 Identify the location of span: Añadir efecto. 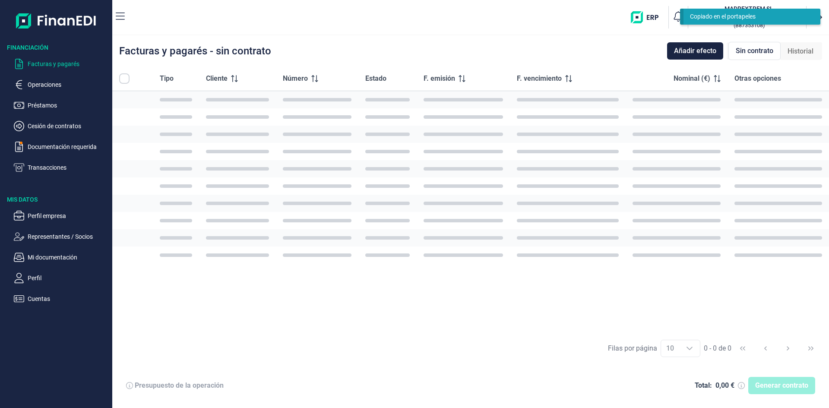
(695, 51).